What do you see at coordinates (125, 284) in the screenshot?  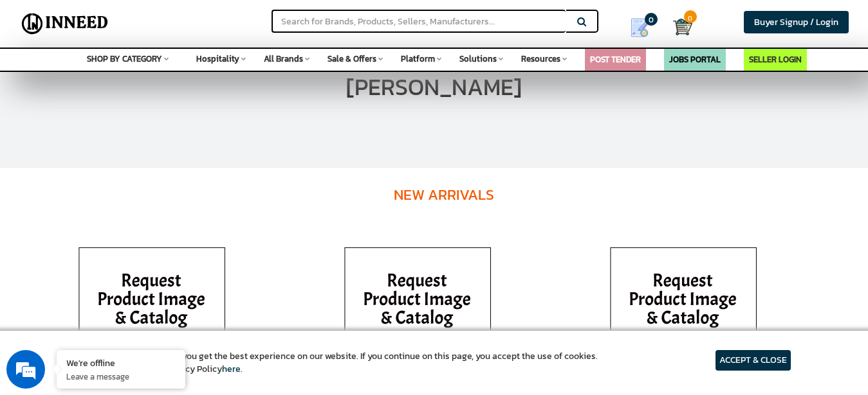 I see `textarea: Type your message and click 'Submit'` at bounding box center [125, 284].